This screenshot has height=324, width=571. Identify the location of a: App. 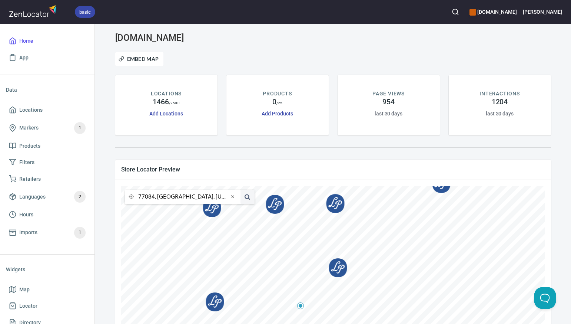
(47, 57).